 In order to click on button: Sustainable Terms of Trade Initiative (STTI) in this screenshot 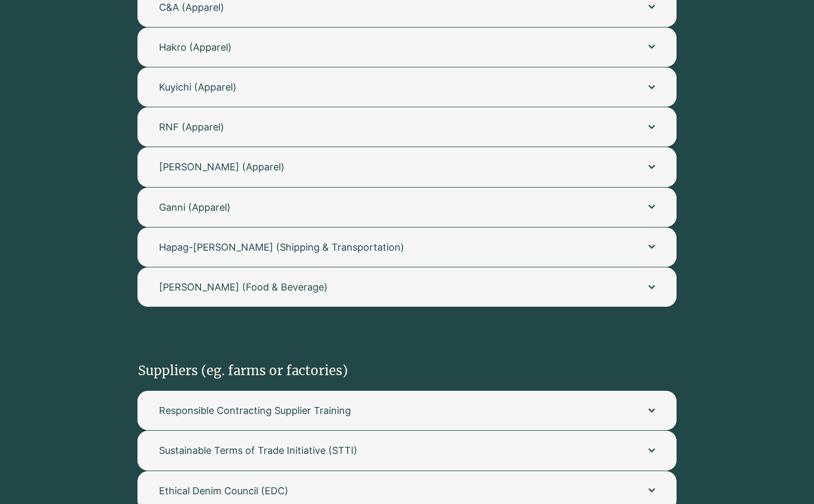, I will do `click(407, 451)`.